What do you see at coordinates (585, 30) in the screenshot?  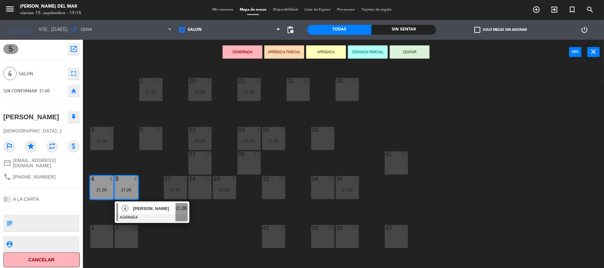 I see `i: power_settings_new` at bounding box center [585, 30].